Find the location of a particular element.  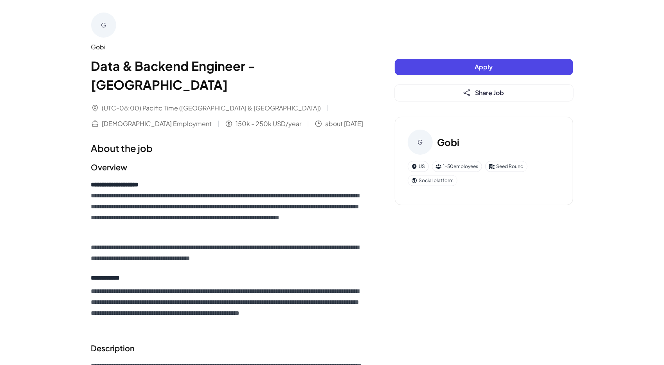

h2: Description is located at coordinates (227, 348).